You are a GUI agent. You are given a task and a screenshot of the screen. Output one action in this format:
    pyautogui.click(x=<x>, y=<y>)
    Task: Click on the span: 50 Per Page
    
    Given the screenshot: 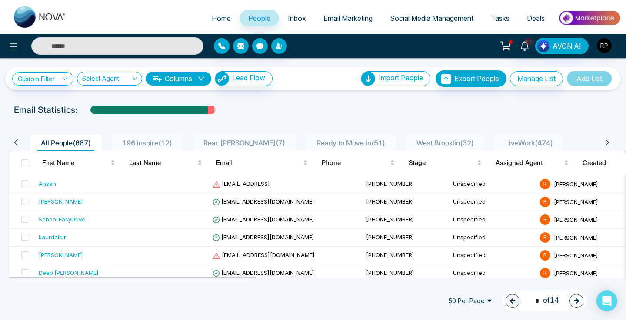 What is the action you would take?
    pyautogui.click(x=470, y=301)
    